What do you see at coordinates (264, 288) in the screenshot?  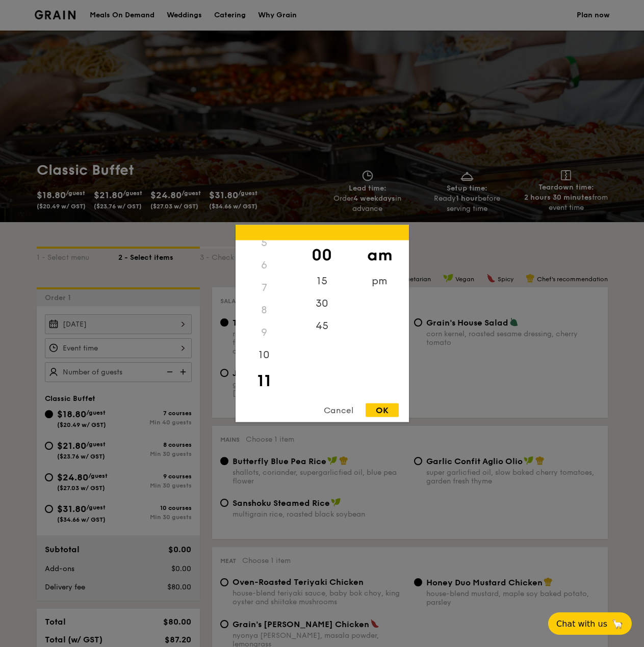 I see `div: 7` at bounding box center [264, 288].